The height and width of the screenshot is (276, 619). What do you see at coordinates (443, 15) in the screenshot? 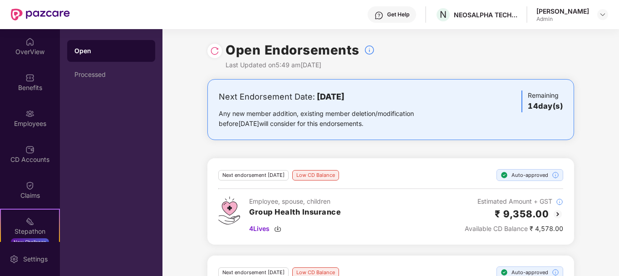
I see `span: N` at bounding box center [443, 15].